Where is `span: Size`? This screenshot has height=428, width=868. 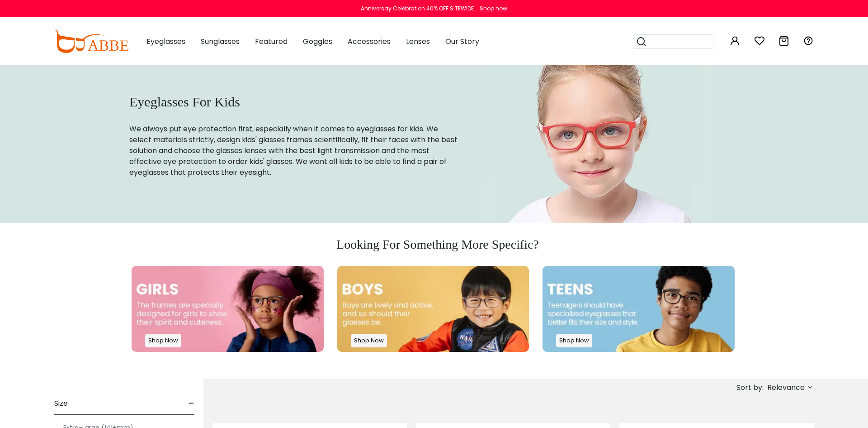
span: Size is located at coordinates (61, 403).